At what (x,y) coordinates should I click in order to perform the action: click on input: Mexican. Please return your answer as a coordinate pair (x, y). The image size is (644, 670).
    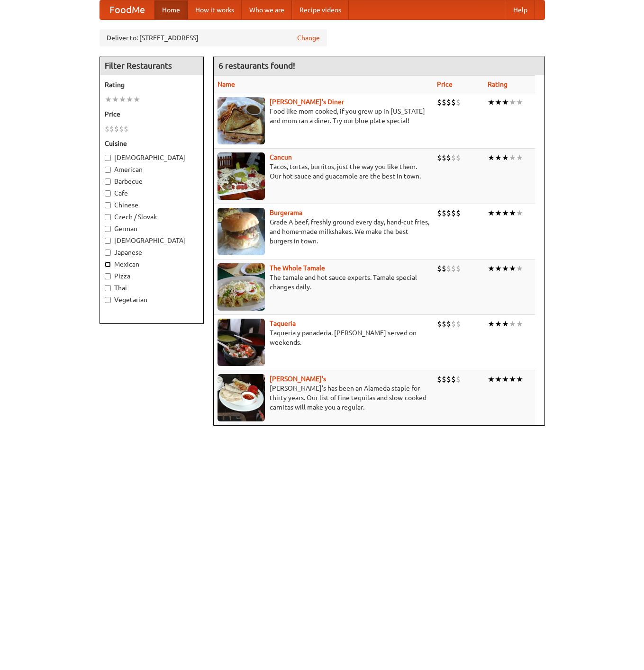
    Looking at the image, I should click on (107, 264).